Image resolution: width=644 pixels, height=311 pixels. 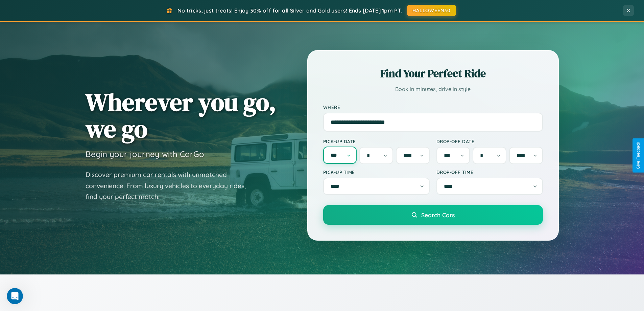 What do you see at coordinates (433, 89) in the screenshot?
I see `p: Book in minutes, drive in style` at bounding box center [433, 89].